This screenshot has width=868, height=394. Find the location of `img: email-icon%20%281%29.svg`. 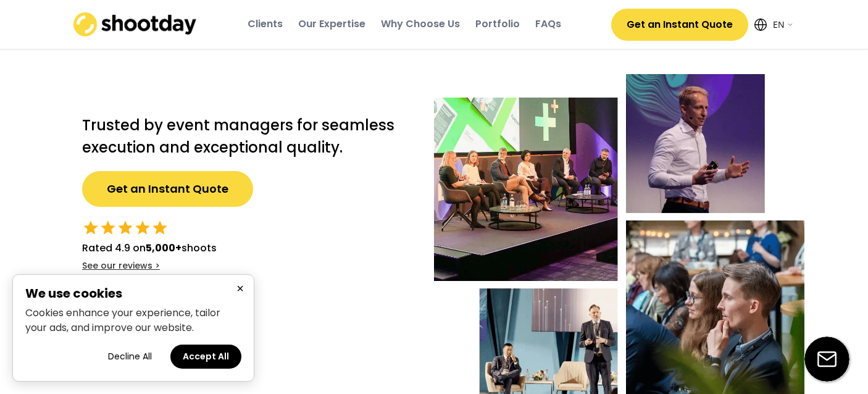

img: email-icon%20%281%29.svg is located at coordinates (827, 359).